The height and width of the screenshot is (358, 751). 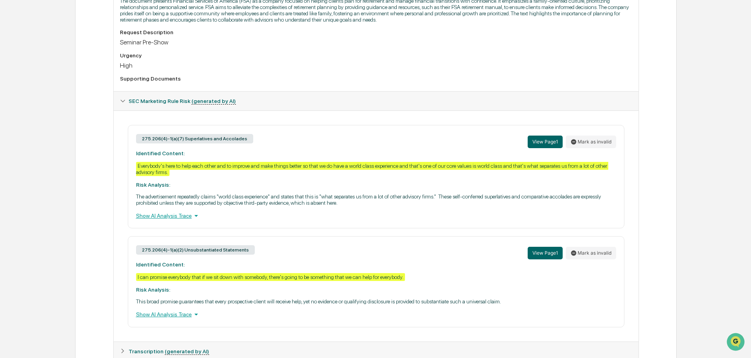 What do you see at coordinates (33, 103) in the screenshot?
I see `span: Preclearance` at bounding box center [33, 103].